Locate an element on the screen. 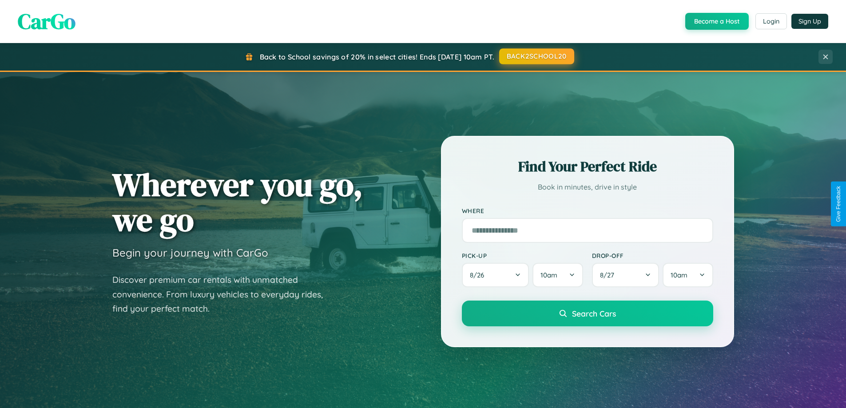  label: Drop-off is located at coordinates (652, 255).